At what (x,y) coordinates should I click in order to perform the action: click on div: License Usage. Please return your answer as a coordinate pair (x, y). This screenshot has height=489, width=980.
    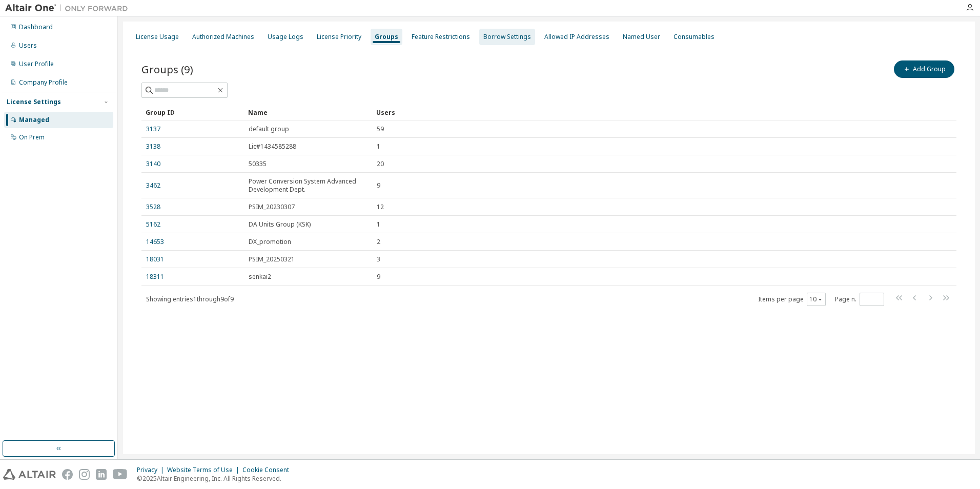
    Looking at the image, I should click on (157, 37).